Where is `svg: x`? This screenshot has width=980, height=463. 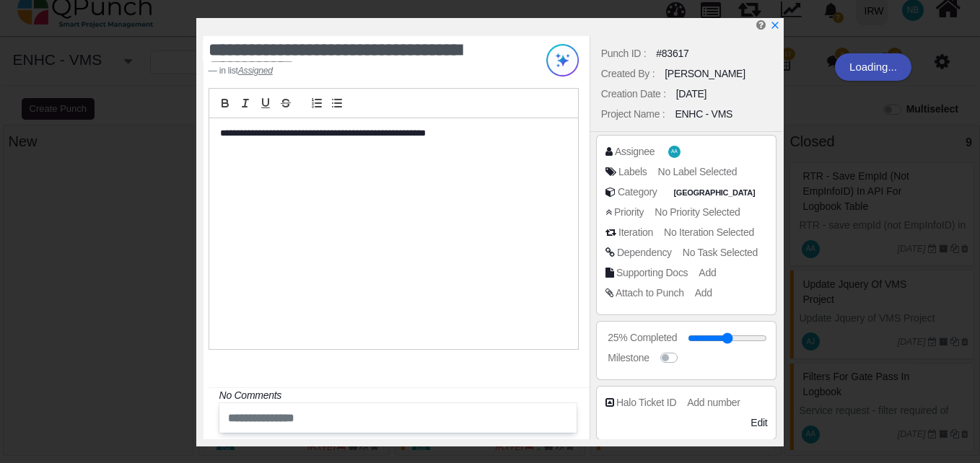 svg: x is located at coordinates (775, 25).